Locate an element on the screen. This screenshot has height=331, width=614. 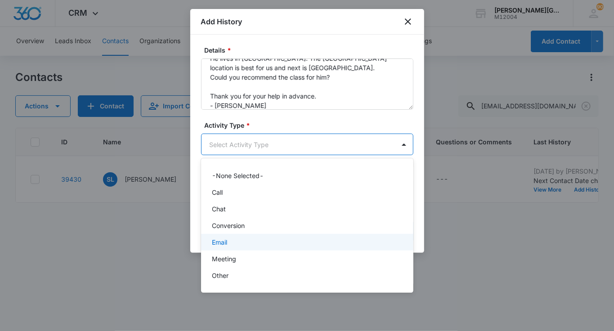
p: Conversion is located at coordinates (228, 225).